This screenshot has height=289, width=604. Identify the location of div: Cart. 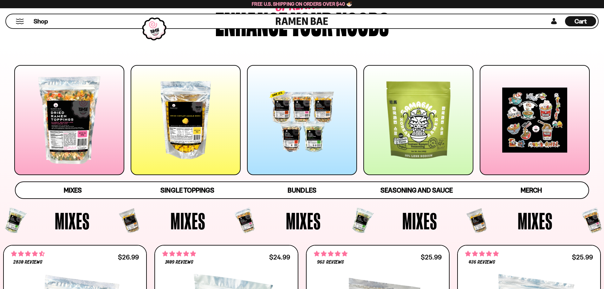
(581, 21).